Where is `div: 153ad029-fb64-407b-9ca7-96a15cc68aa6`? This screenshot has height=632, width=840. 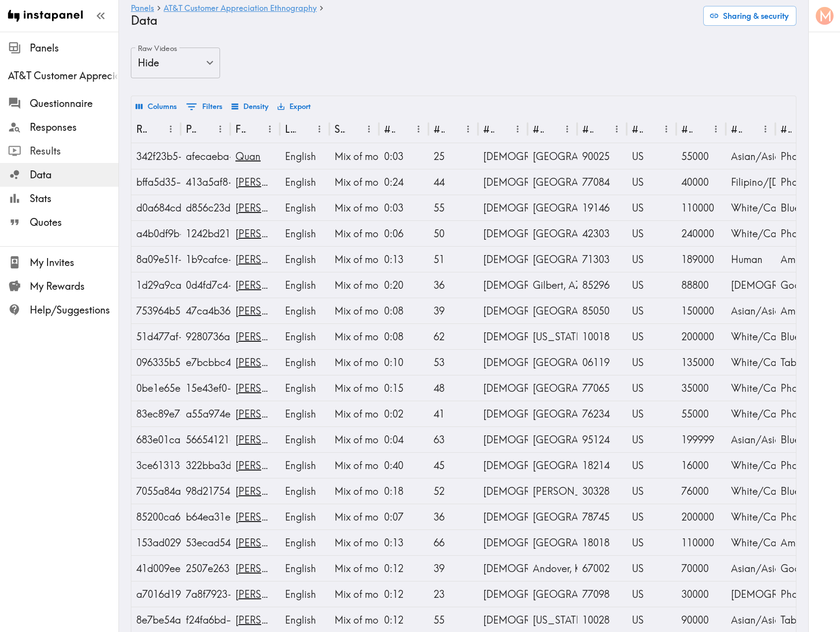 div: 153ad029-fb64-407b-9ca7-96a15cc68aa6 is located at coordinates (156, 543).